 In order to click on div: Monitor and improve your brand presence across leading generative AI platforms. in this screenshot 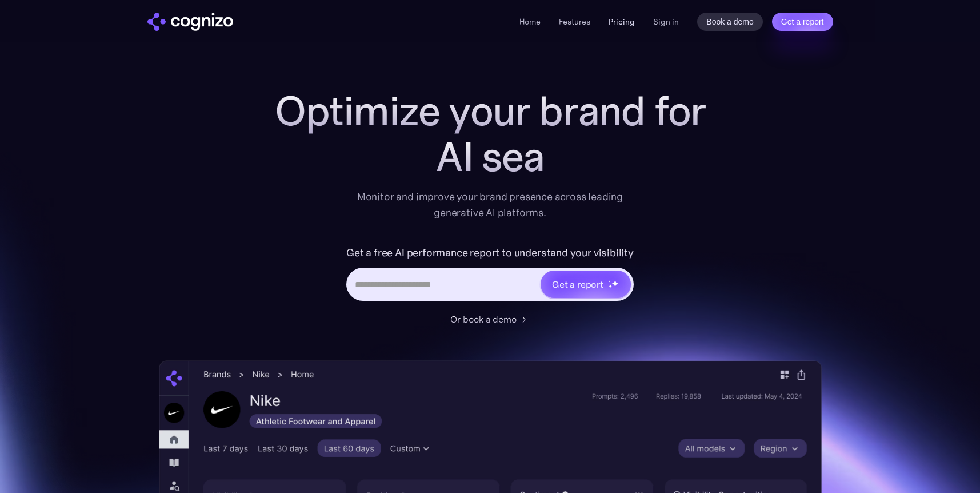, I will do `click(490, 205)`.